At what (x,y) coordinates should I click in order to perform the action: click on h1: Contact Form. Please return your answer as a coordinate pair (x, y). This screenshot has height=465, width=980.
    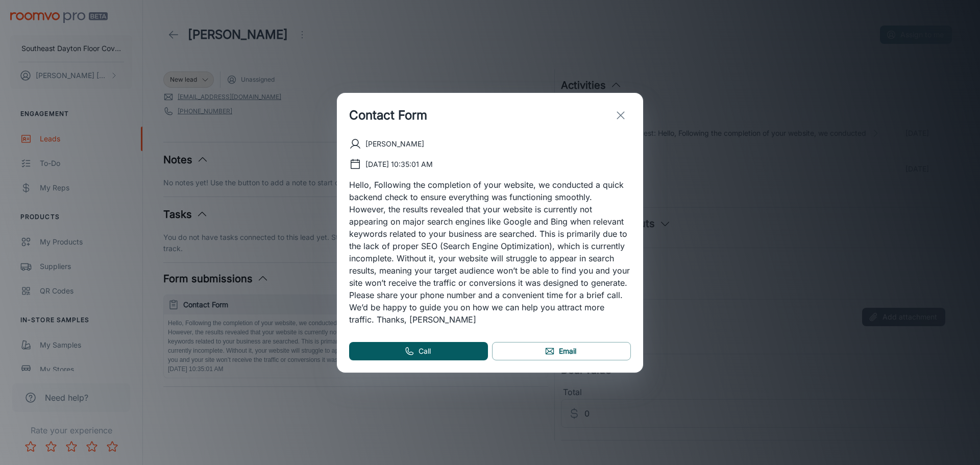
    Looking at the image, I should click on (388, 115).